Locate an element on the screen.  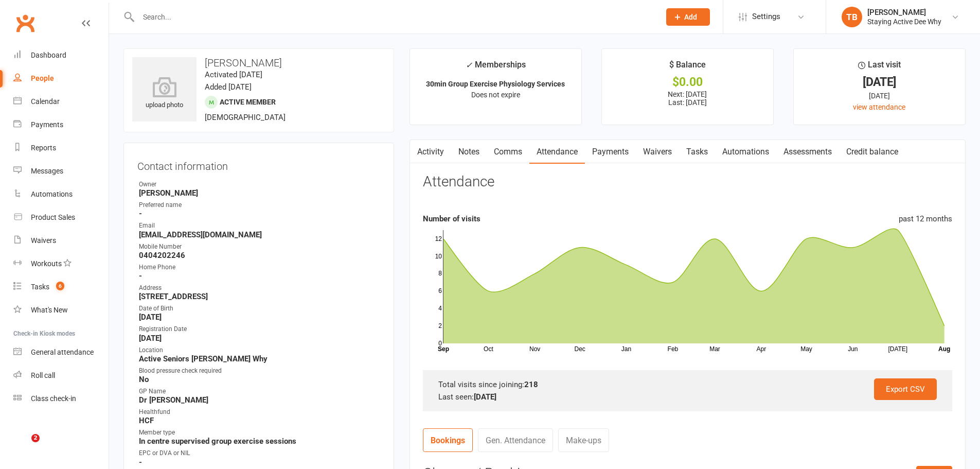
div: Healthfund is located at coordinates (260, 412).